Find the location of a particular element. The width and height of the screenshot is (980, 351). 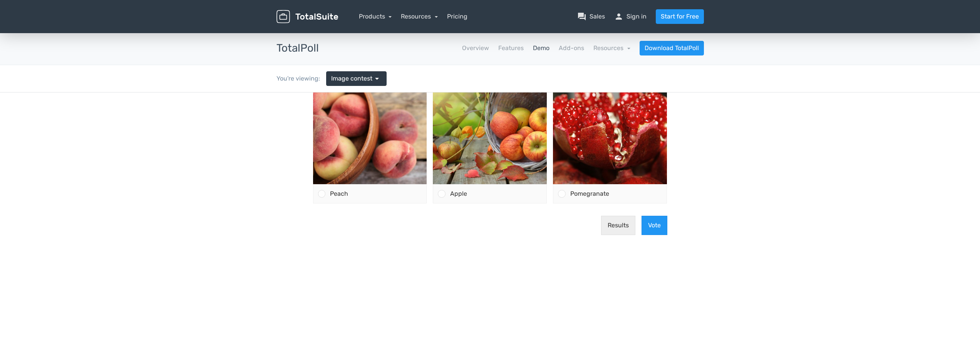

a: Pricing is located at coordinates (457, 17).